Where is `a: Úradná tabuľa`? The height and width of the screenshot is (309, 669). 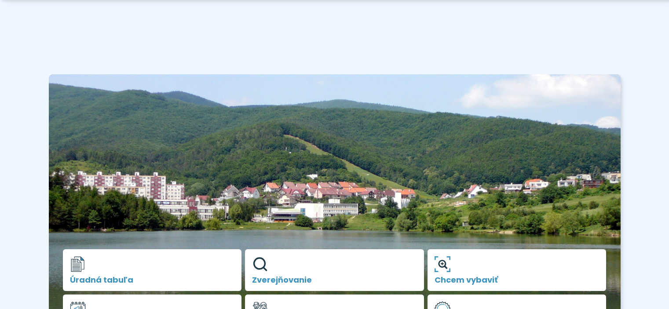
a: Úradná tabuľa is located at coordinates (152, 271).